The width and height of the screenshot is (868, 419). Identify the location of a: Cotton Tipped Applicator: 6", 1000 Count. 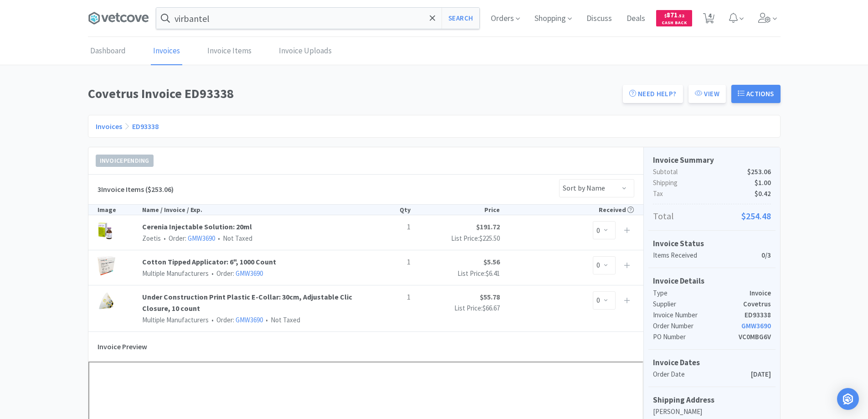
(254, 262).